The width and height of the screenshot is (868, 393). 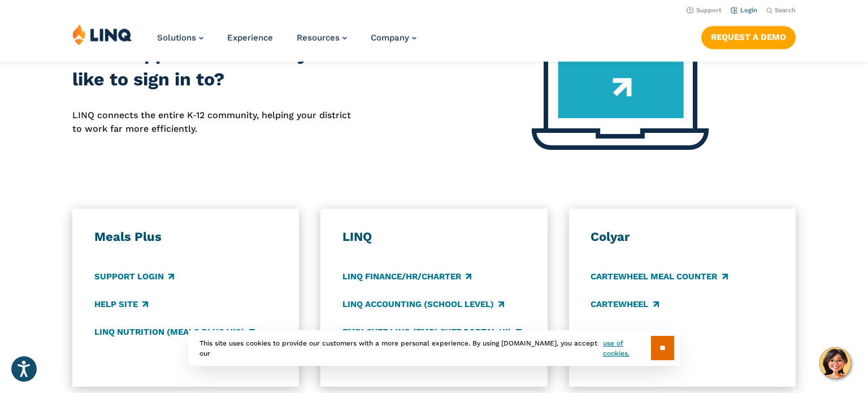 I want to click on a: Support, so click(x=705, y=10).